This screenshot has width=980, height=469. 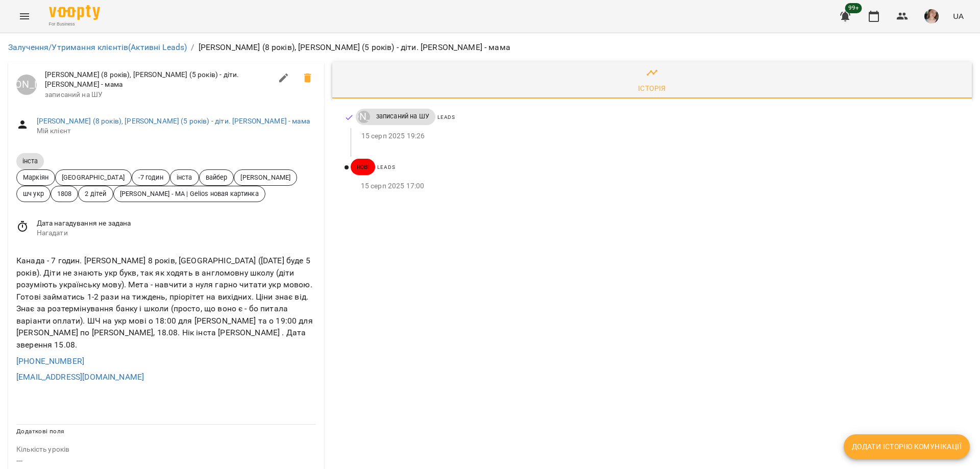 I want to click on span: нові, so click(x=363, y=167).